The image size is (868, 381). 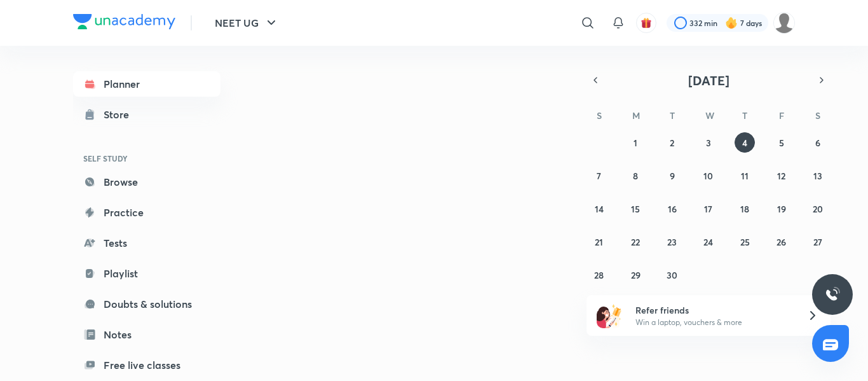 What do you see at coordinates (646, 23) in the screenshot?
I see `img: avatar` at bounding box center [646, 23].